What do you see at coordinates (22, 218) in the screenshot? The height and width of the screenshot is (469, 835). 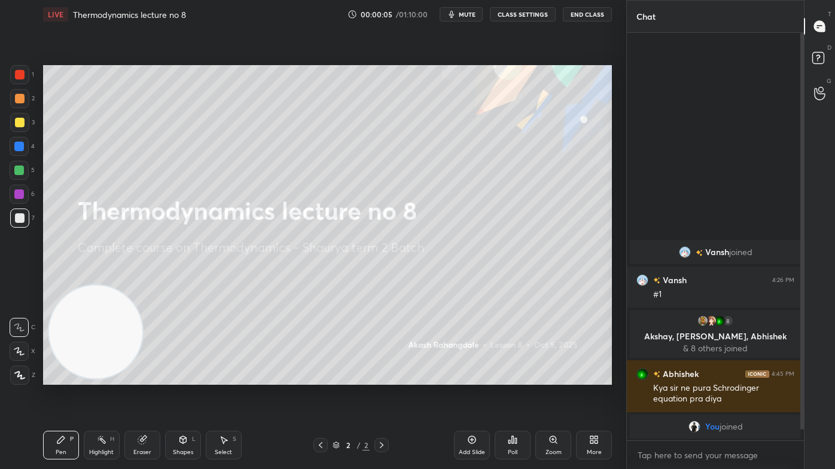 I see `div: 7` at bounding box center [22, 218].